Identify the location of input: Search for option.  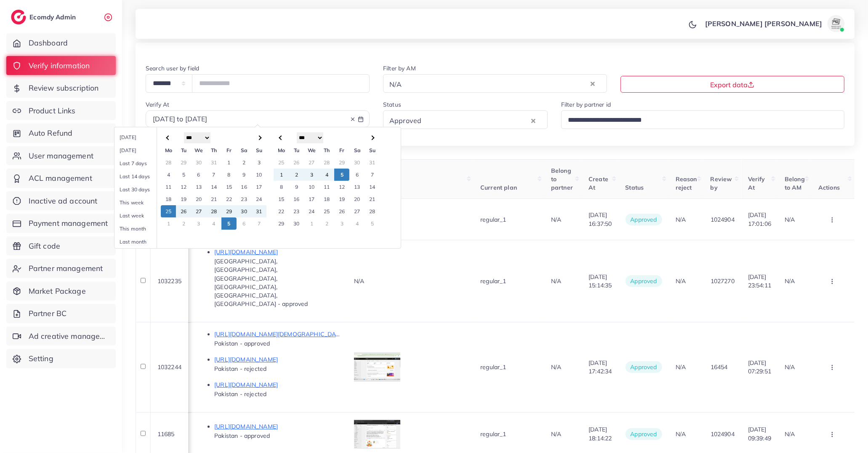
(496, 84).